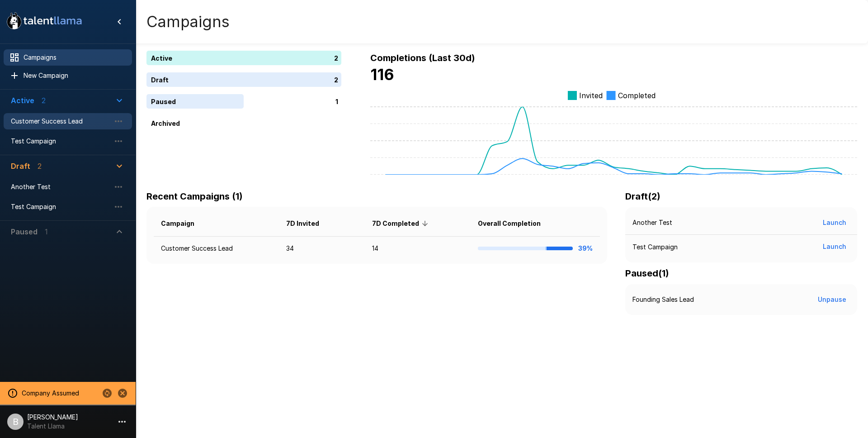 This screenshot has height=438, width=868. Describe the element at coordinates (337, 101) in the screenshot. I see `p: 1` at that location.